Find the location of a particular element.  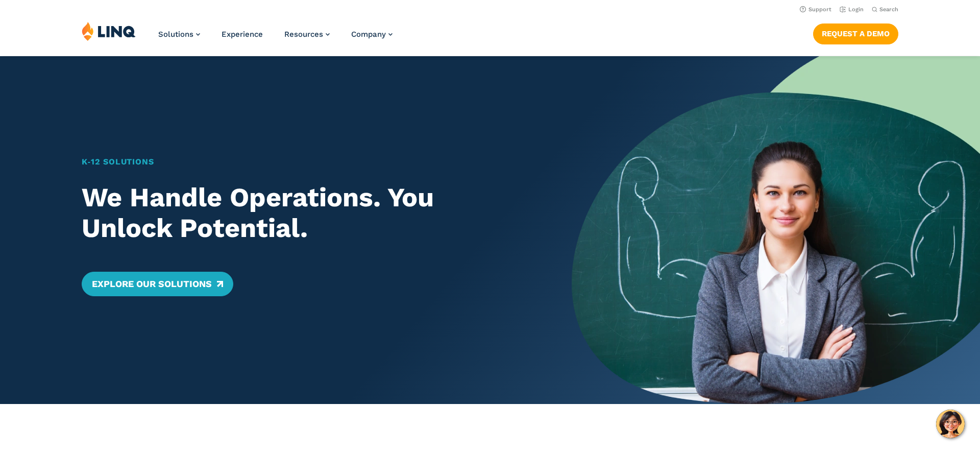

span: Solutions is located at coordinates (176, 34).